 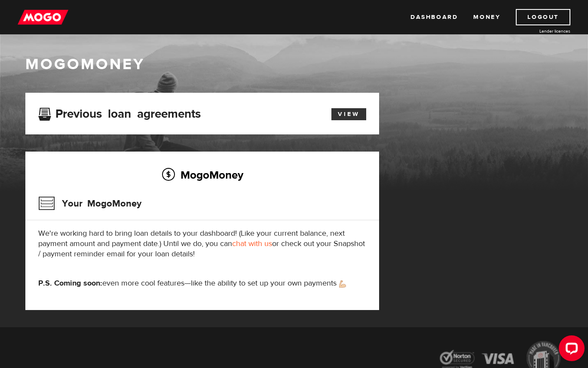 What do you see at coordinates (252, 244) in the screenshot?
I see `a: chat with us` at bounding box center [252, 244].